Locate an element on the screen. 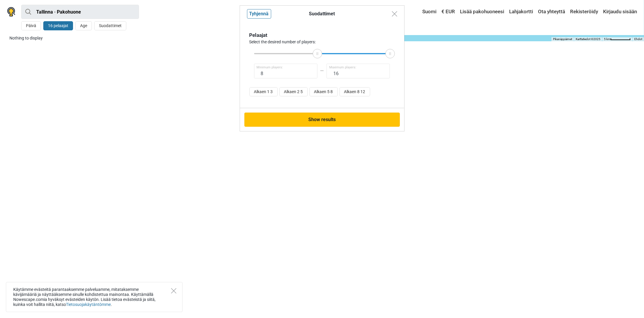 Image resolution: width=644 pixels, height=318 pixels. button: Close is located at coordinates (174, 291).